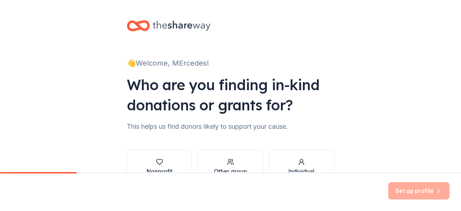 Image resolution: width=461 pixels, height=211 pixels. I want to click on button: Individual, so click(301, 167).